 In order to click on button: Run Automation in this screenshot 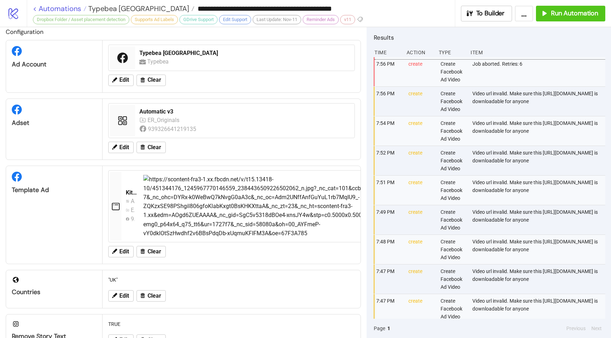, I will do `click(571, 14)`.